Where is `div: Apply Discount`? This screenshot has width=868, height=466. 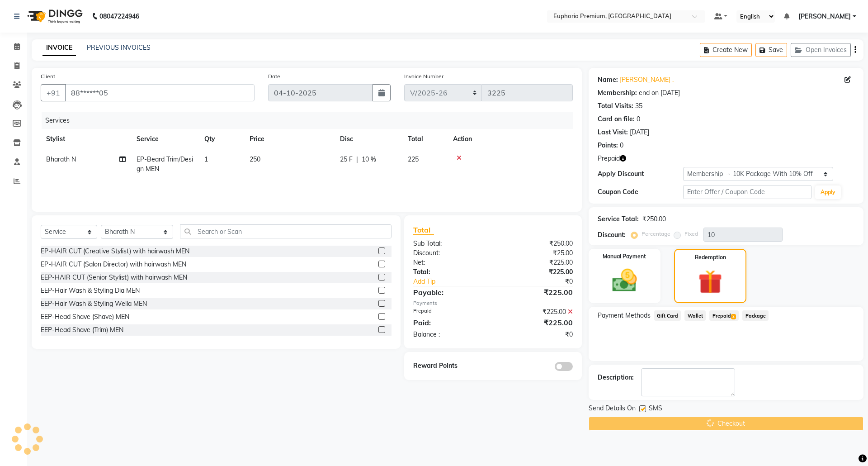
div: Apply Discount is located at coordinates (640, 174).